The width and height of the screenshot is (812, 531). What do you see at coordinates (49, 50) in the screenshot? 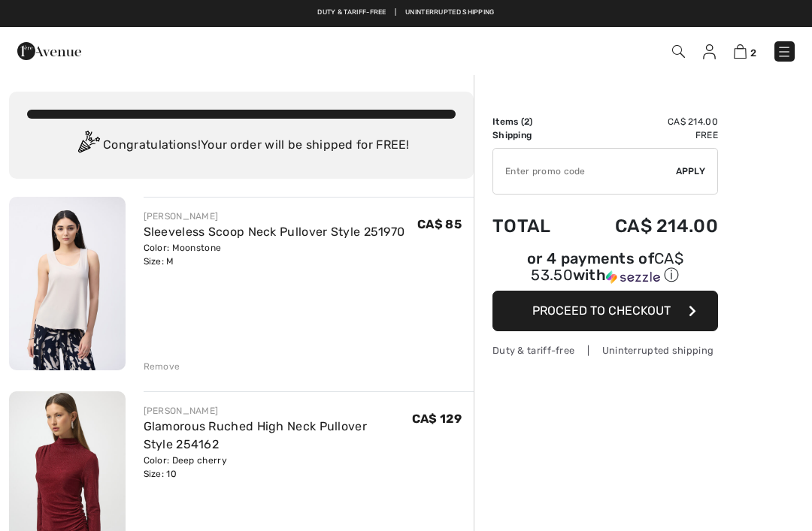
I see `a: 1ère Avenue` at bounding box center [49, 50].